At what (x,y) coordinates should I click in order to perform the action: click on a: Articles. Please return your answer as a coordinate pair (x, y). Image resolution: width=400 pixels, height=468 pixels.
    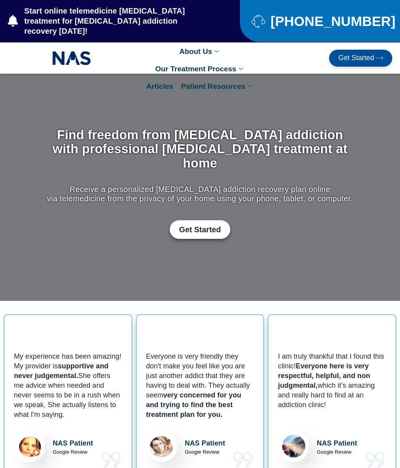
    Looking at the image, I should click on (160, 86).